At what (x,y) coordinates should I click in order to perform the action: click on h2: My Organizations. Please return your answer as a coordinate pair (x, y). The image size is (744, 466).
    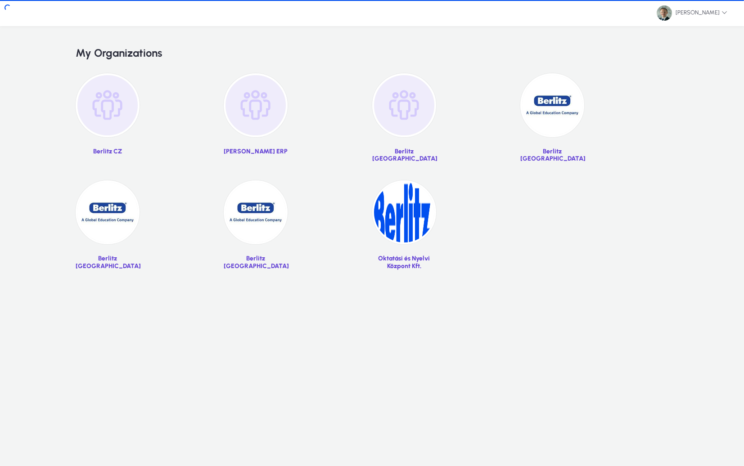
    Looking at the image, I should click on (372, 53).